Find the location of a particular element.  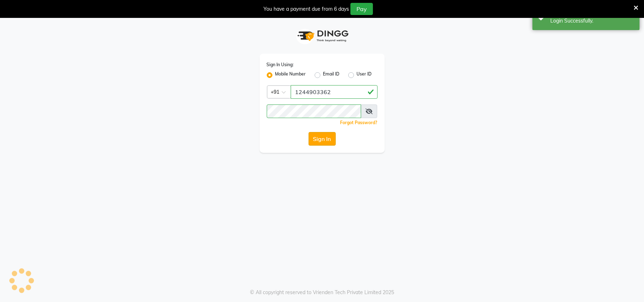

a: Forgot Password? is located at coordinates (359, 122).